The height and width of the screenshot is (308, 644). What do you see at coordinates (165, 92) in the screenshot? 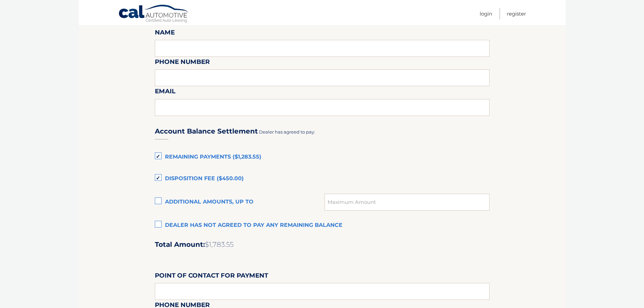
I see `label: Email` at bounding box center [165, 92].